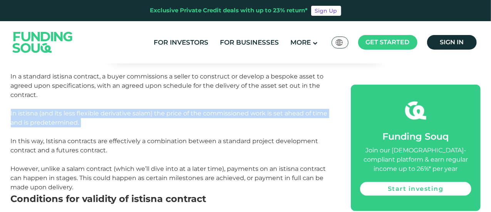 The height and width of the screenshot is (212, 491). I want to click on a: For Businesses, so click(249, 42).